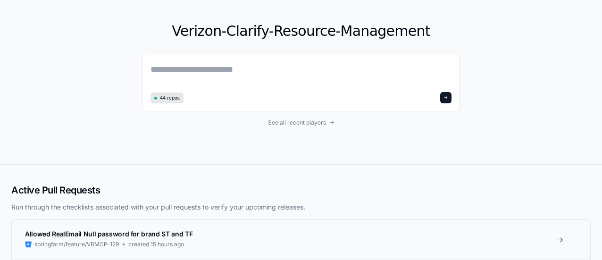 Image resolution: width=602 pixels, height=260 pixels. Describe the element at coordinates (297, 123) in the screenshot. I see `span: See all recent players` at that location.